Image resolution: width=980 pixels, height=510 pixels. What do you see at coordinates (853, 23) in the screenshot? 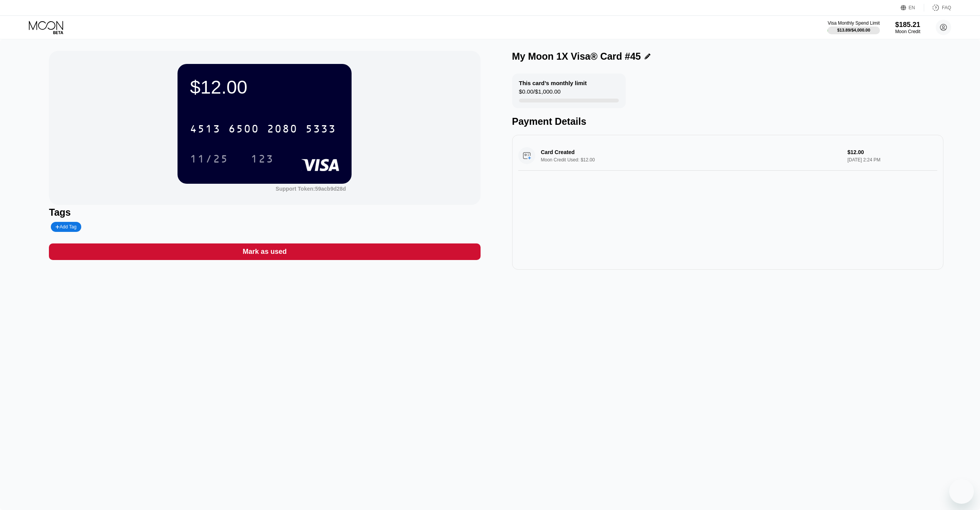
I see `div: Visa Monthly Spend Limit` at bounding box center [853, 23].